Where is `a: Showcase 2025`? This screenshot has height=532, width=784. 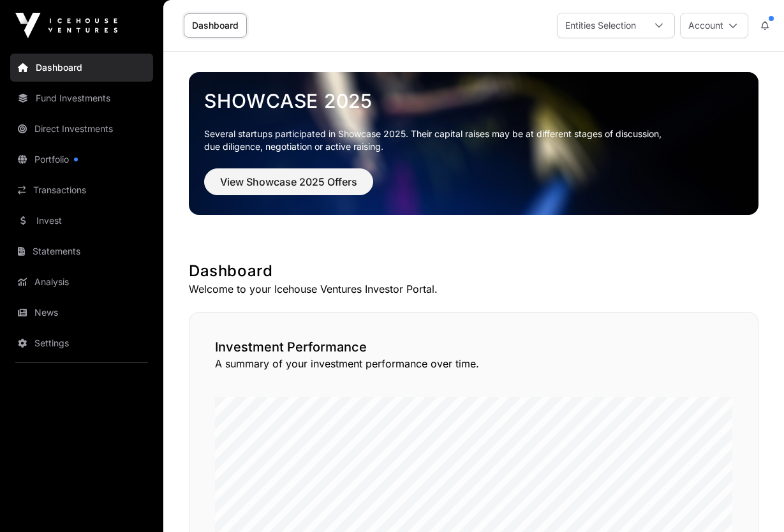
a: Showcase 2025 is located at coordinates (474, 100).